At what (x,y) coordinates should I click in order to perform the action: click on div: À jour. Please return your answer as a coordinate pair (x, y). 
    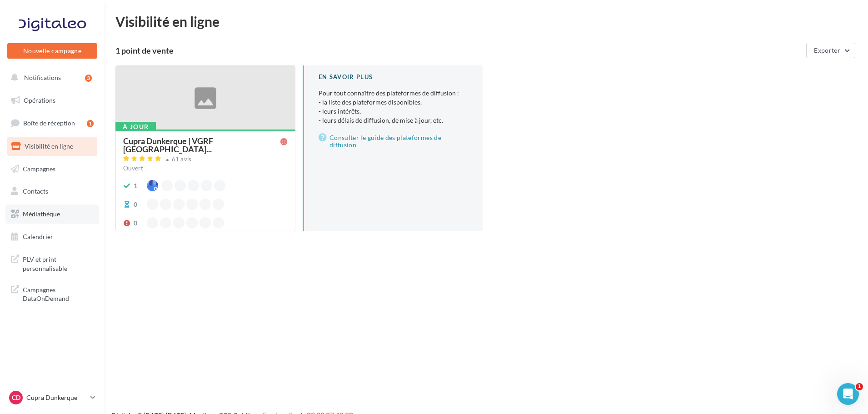
    Looking at the image, I should click on (136, 127).